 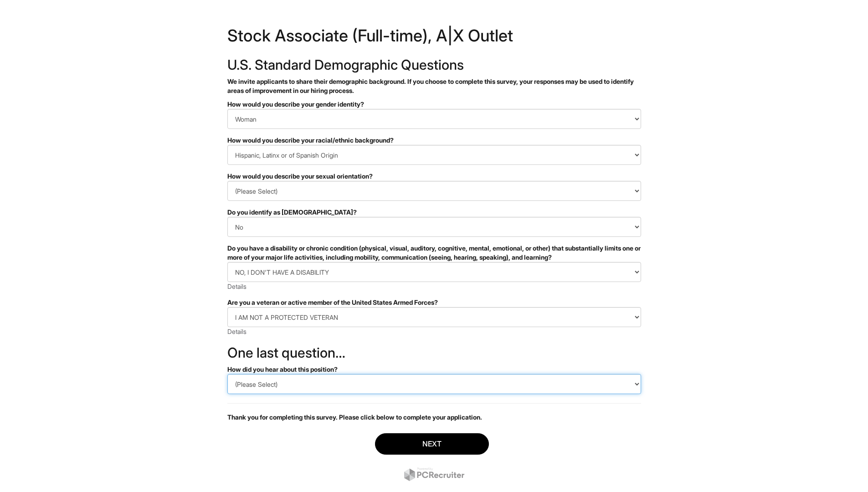 What do you see at coordinates (434, 353) in the screenshot?
I see `h2: One last question…` at bounding box center [434, 353].